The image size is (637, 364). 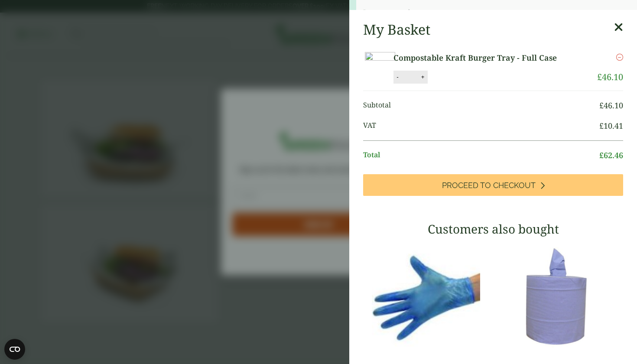 What do you see at coordinates (396, 30) in the screenshot?
I see `h2: My Basket` at bounding box center [396, 30].